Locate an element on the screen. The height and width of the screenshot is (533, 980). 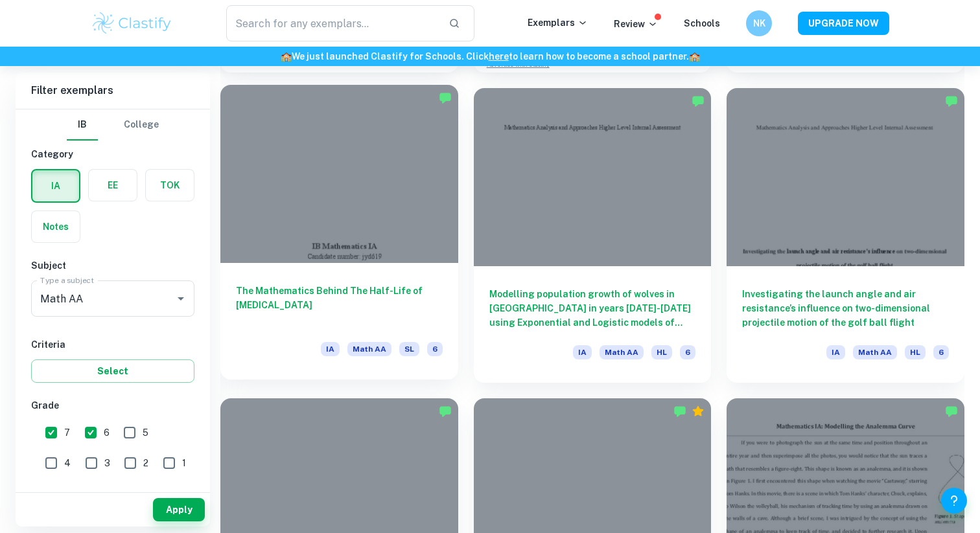
p: Exemplars is located at coordinates (557, 23).